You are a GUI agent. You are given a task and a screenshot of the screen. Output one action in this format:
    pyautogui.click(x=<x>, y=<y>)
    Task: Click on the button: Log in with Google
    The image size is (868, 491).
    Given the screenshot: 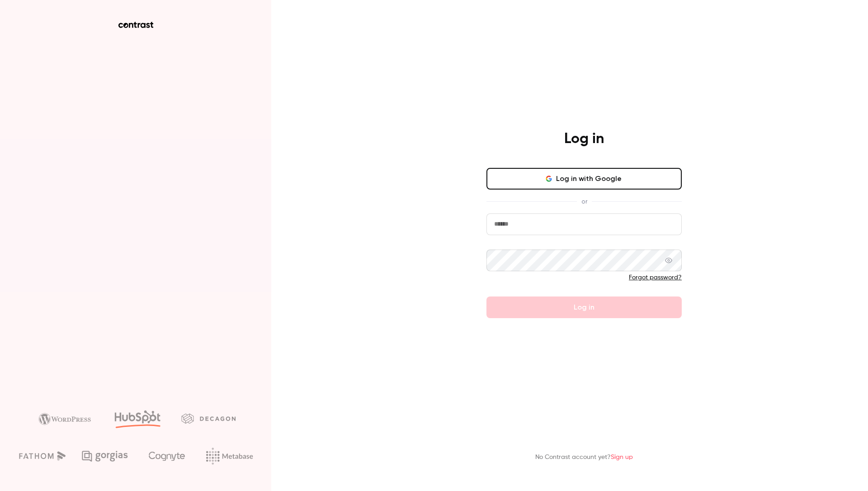 What is the action you would take?
    pyautogui.click(x=584, y=179)
    